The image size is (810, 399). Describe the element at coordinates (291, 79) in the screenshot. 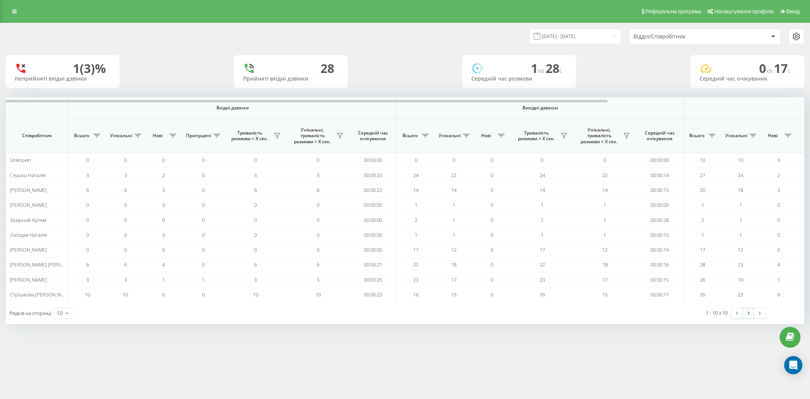

I see `div: Прийняті вхідні дзвінки` at that location.